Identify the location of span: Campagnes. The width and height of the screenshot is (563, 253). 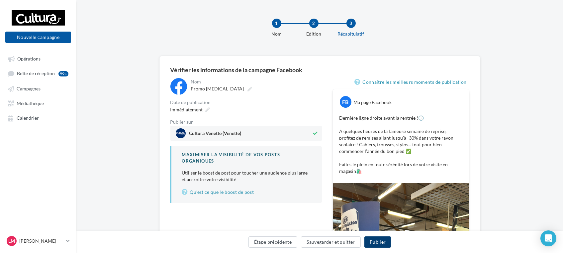
(29, 88).